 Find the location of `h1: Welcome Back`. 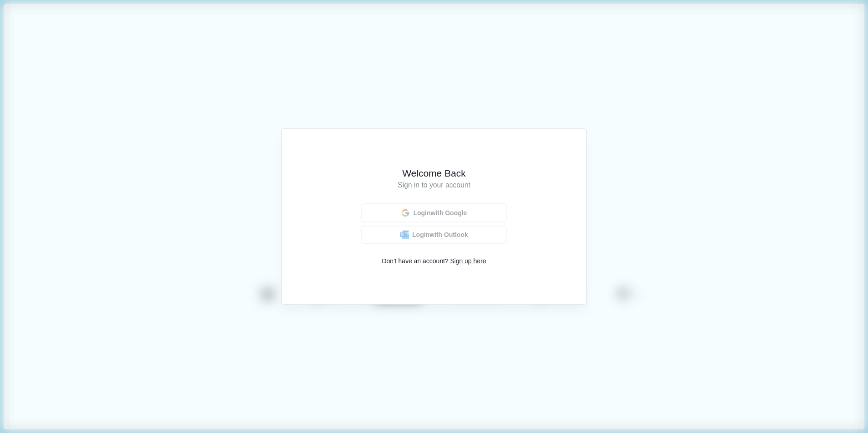

h1: Welcome Back is located at coordinates (434, 174).